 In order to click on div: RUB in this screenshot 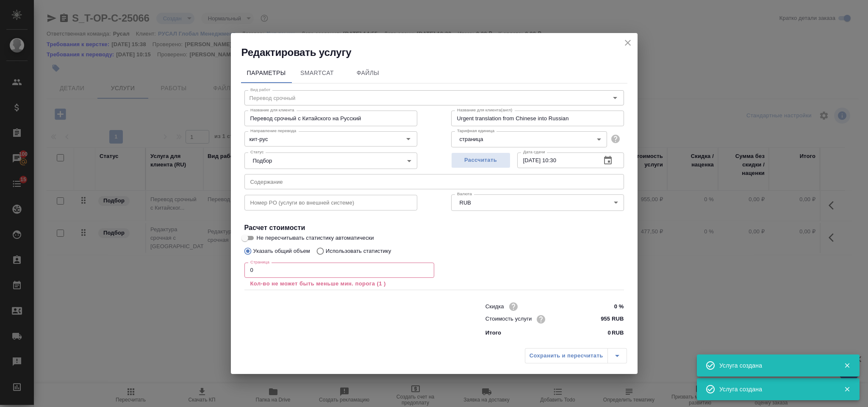, I will do `click(538, 203)`.